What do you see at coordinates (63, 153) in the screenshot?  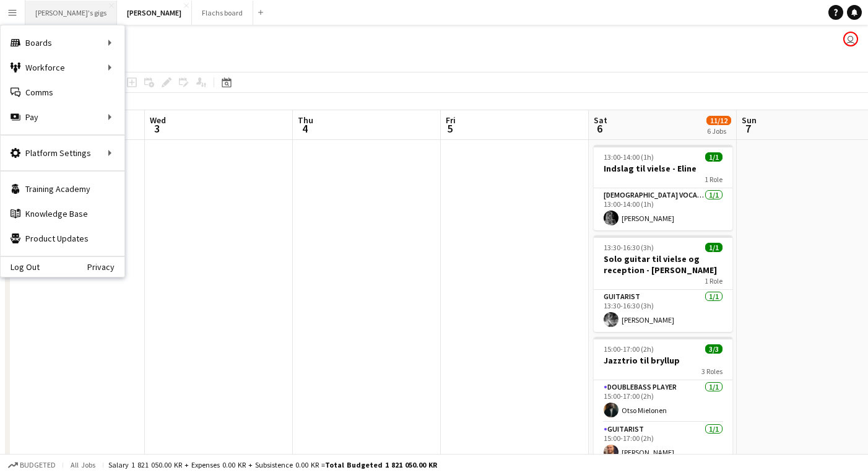 I see `div: Platform Settings` at bounding box center [63, 153].